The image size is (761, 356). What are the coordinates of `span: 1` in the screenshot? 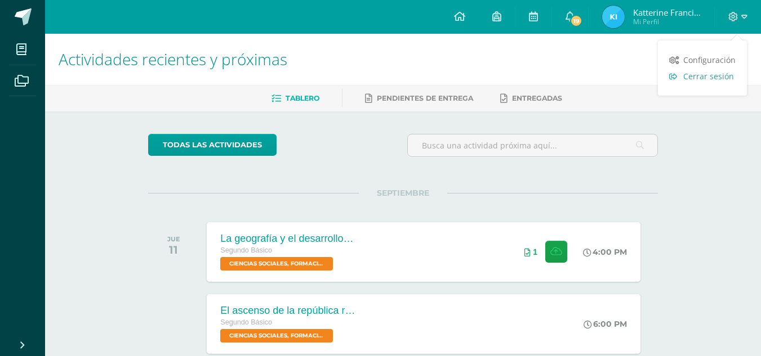 It's located at (535, 252).